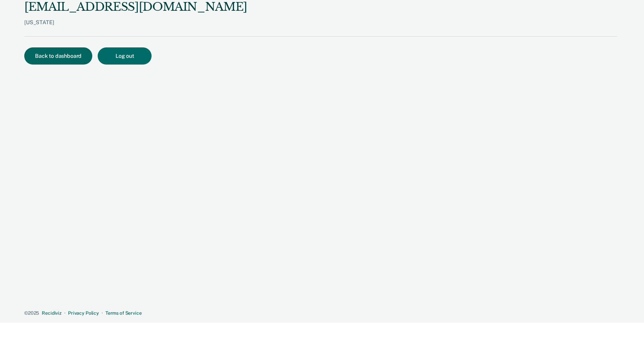  Describe the element at coordinates (61, 56) in the screenshot. I see `a: Back to dashboard` at that location.